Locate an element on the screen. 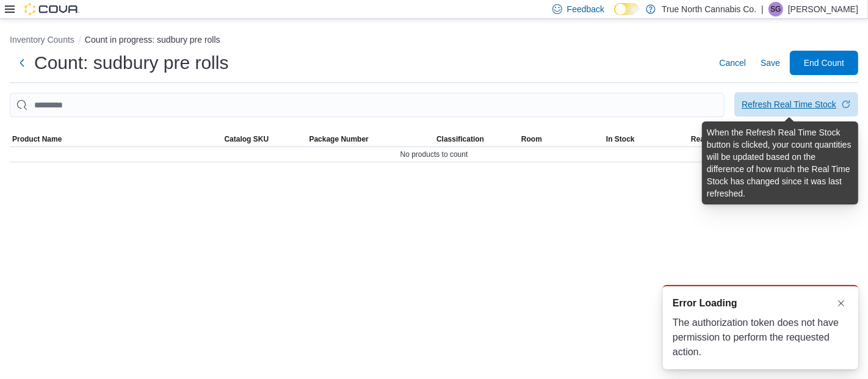 Image resolution: width=868 pixels, height=379 pixels. button: Count in progress: sudbury pre rolls is located at coordinates (153, 40).